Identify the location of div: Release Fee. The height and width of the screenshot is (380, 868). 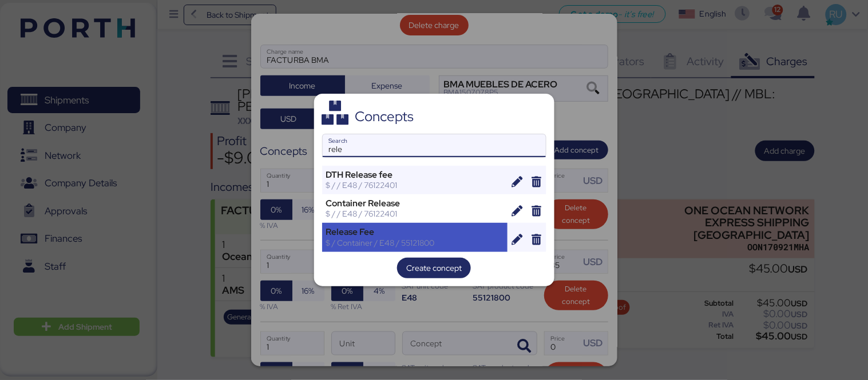
(415, 232).